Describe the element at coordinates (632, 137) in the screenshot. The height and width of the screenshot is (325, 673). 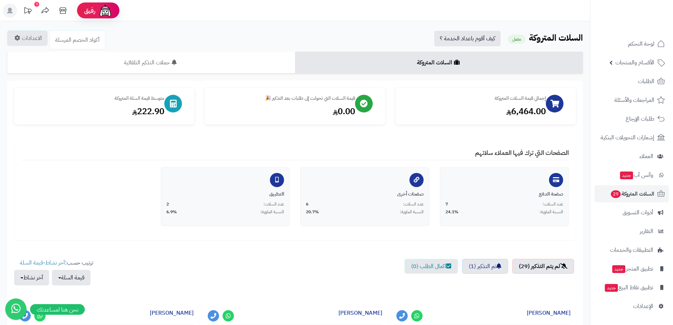
I see `a: إشعارات التحويلات البنكية` at that location.